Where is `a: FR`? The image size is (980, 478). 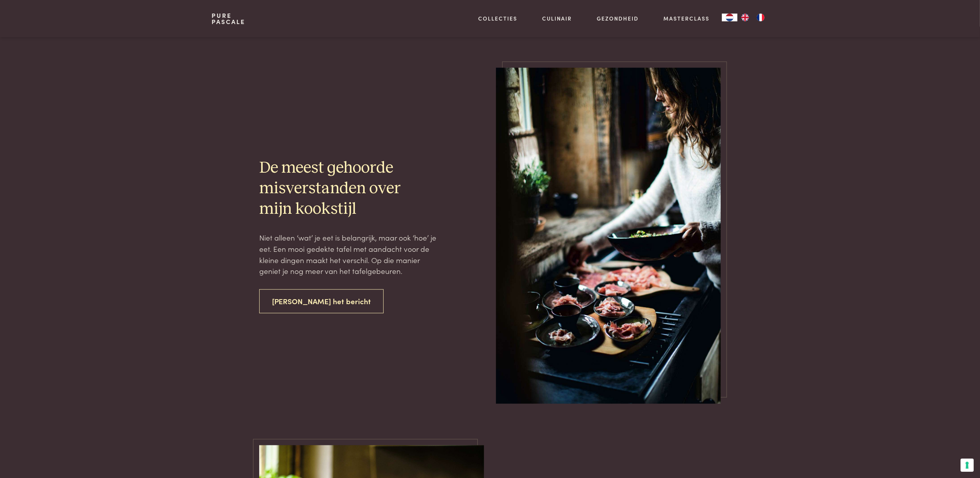 a: FR is located at coordinates (761, 17).